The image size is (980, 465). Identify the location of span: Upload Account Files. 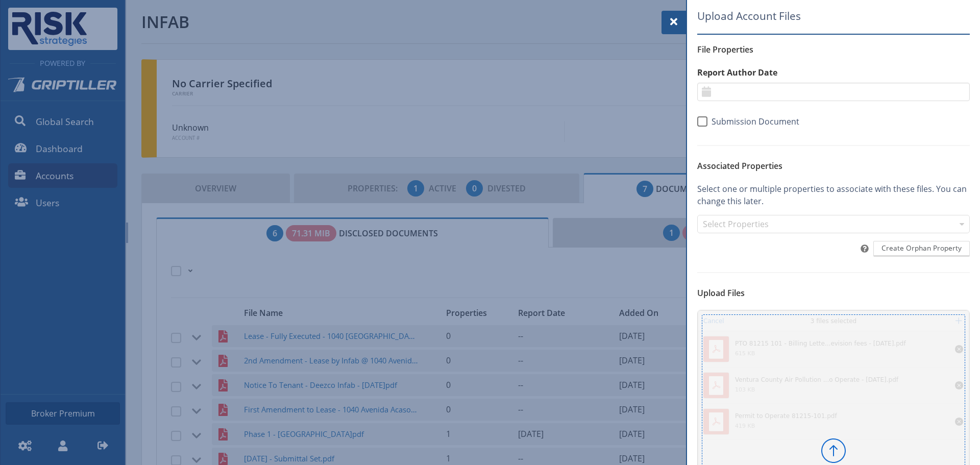
(809, 16).